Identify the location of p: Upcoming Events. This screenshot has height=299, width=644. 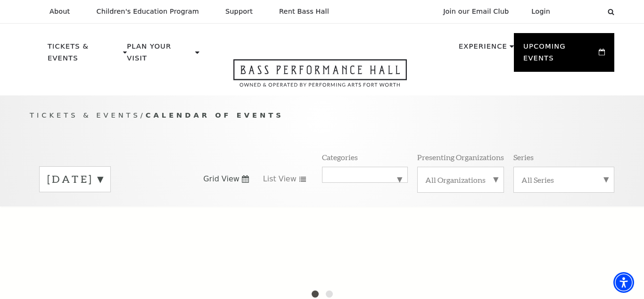
(560, 55).